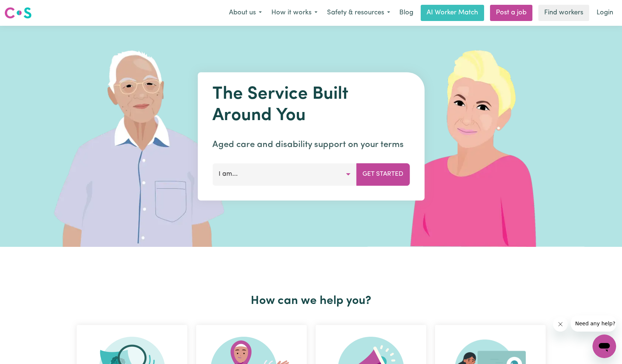  Describe the element at coordinates (294, 13) in the screenshot. I see `button: How it works` at that location.